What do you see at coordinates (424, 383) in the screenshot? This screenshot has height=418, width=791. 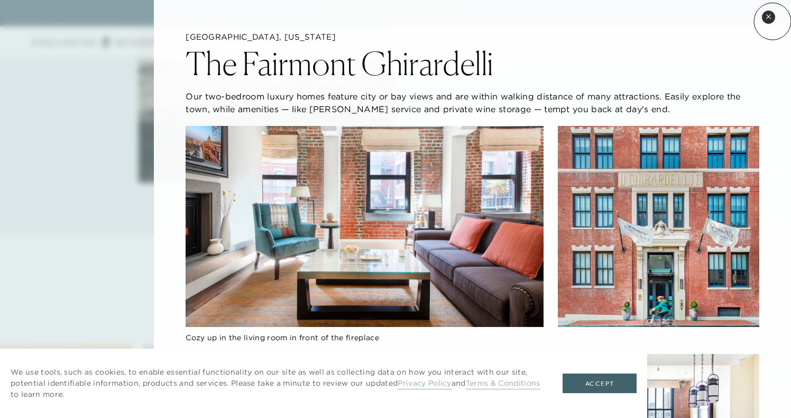 I see `a: Privacy Policy` at bounding box center [424, 383].